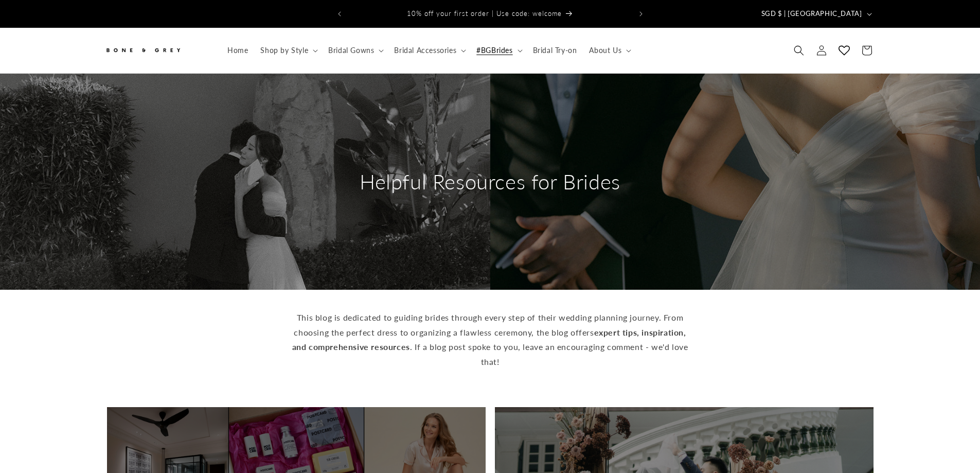 The height and width of the screenshot is (473, 980). I want to click on span: Home, so click(237, 50).